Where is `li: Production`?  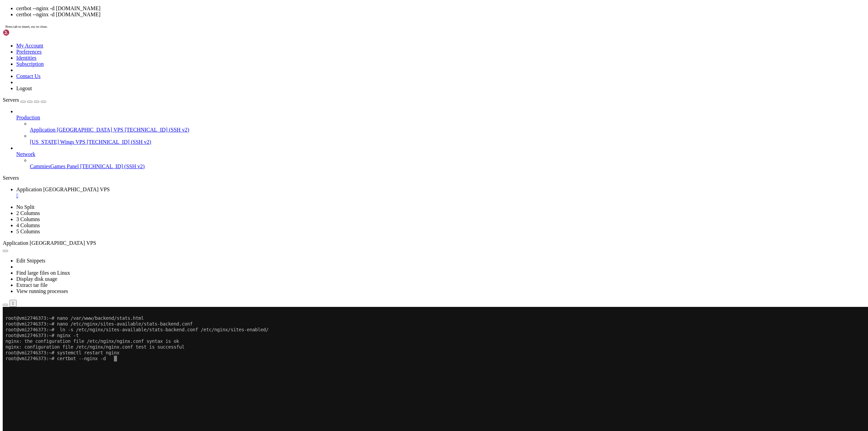
li: Production is located at coordinates (441, 127).